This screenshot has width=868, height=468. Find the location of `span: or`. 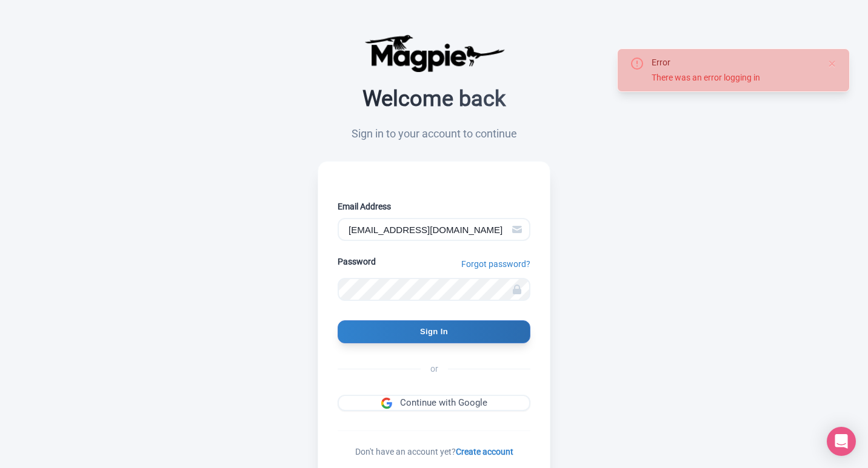

span: or is located at coordinates (434, 369).